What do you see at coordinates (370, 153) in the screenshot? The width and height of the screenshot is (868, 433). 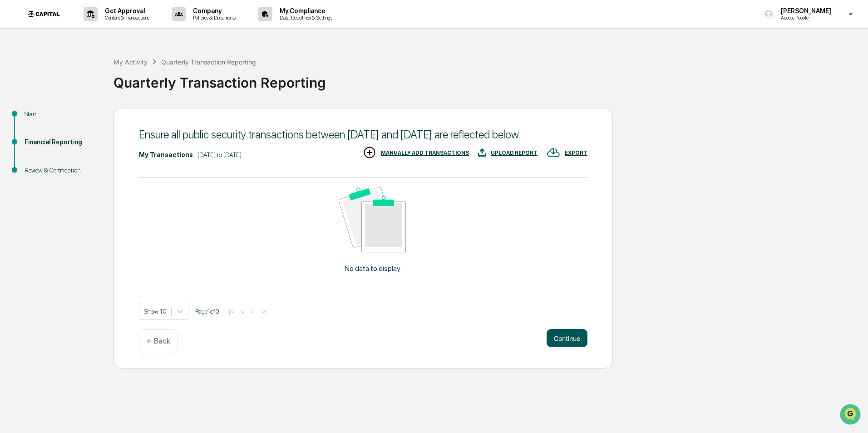 I see `img: MANUALLY ADD TRANSACTIONS` at bounding box center [370, 153].